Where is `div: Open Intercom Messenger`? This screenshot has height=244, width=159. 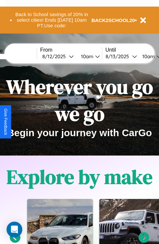 div: Open Intercom Messenger is located at coordinates (14, 229).